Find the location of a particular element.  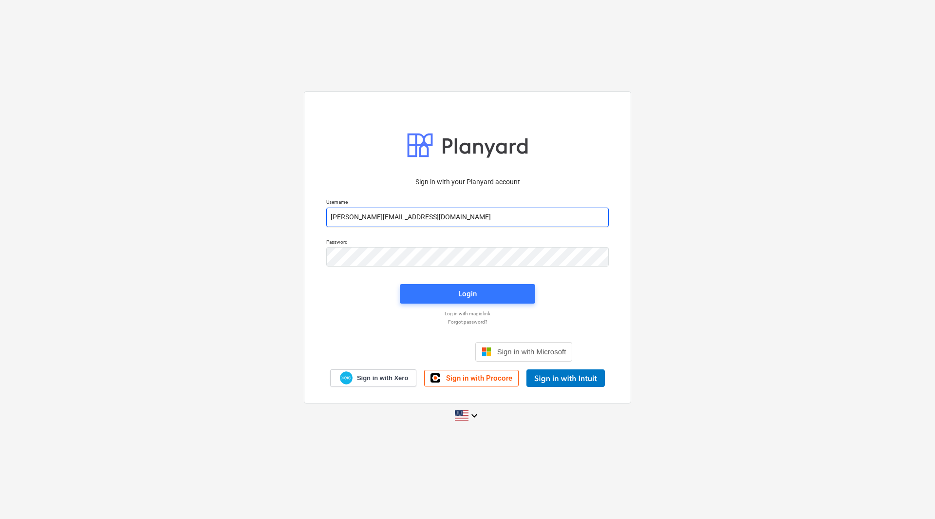

button: Login is located at coordinates (467, 294).